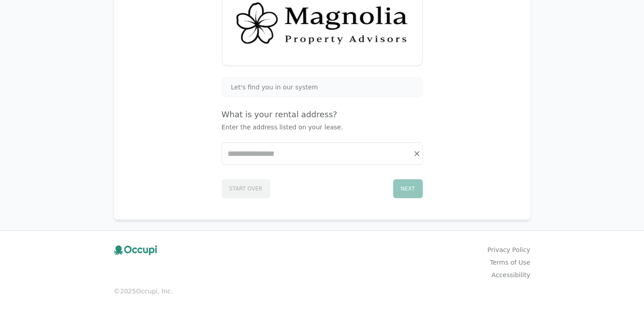  Describe the element at coordinates (510, 262) in the screenshot. I see `a: Terms of Use` at that location.